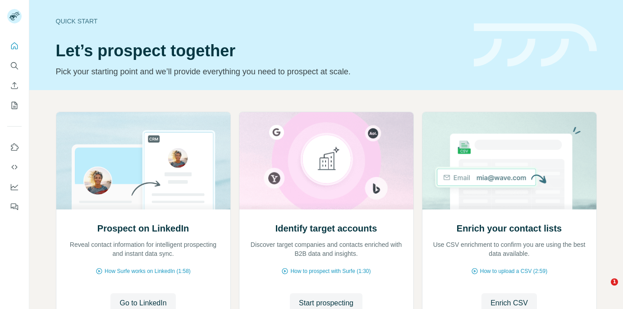  I want to click on button: Dashboard, so click(14, 187).